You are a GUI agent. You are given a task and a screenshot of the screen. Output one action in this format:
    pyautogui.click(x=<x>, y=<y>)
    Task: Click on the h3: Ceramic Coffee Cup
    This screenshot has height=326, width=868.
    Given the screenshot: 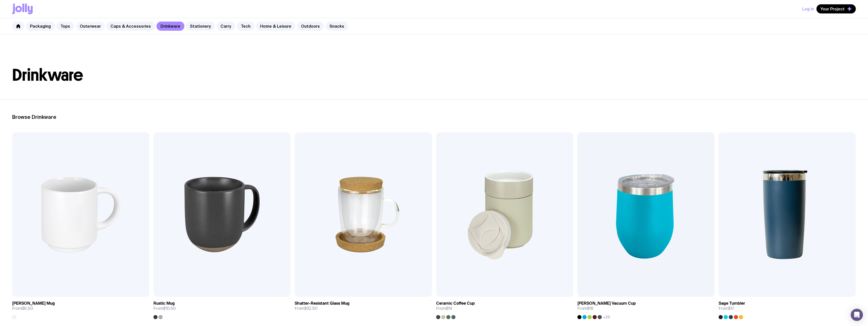 What is the action you would take?
    pyautogui.click(x=455, y=303)
    